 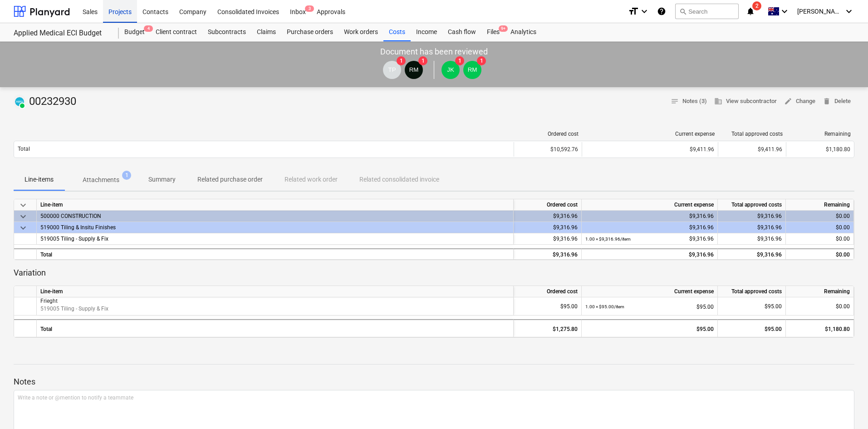 What do you see at coordinates (820, 150) in the screenshot?
I see `div: $1,180.80` at bounding box center [820, 150].